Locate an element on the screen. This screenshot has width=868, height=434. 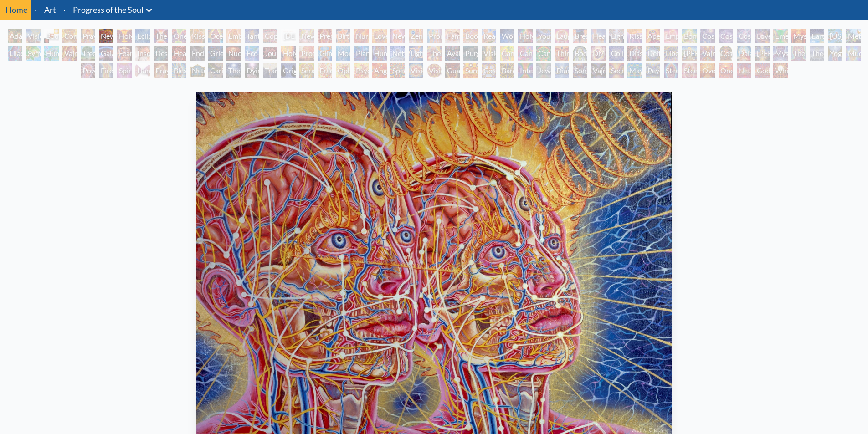
div: Adam & Eve is located at coordinates (15, 36).